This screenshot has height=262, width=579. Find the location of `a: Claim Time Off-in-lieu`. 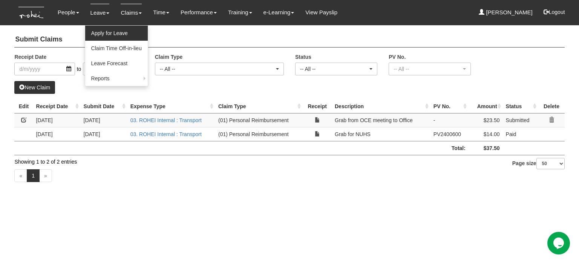

a: Claim Time Off-in-lieu is located at coordinates (117, 48).